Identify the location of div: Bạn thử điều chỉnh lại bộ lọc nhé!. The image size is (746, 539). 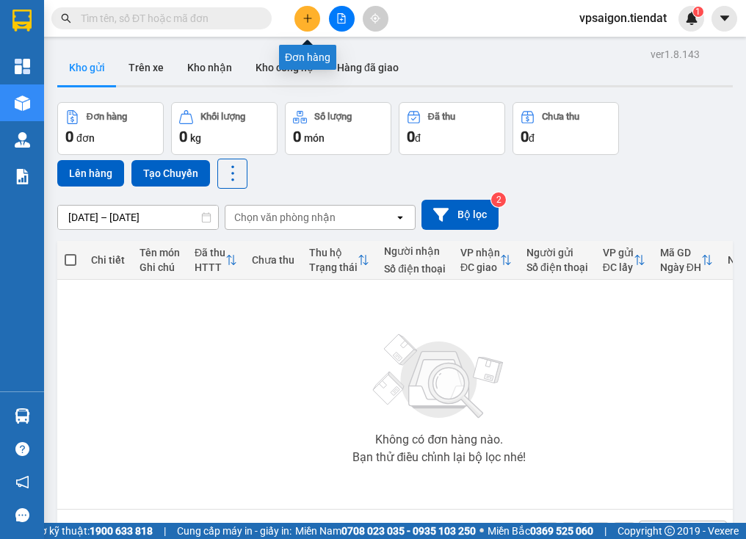
(439, 458).